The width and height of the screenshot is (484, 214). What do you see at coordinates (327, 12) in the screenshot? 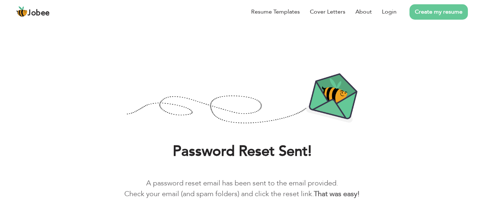
I see `a: Cover Letters` at bounding box center [327, 12].